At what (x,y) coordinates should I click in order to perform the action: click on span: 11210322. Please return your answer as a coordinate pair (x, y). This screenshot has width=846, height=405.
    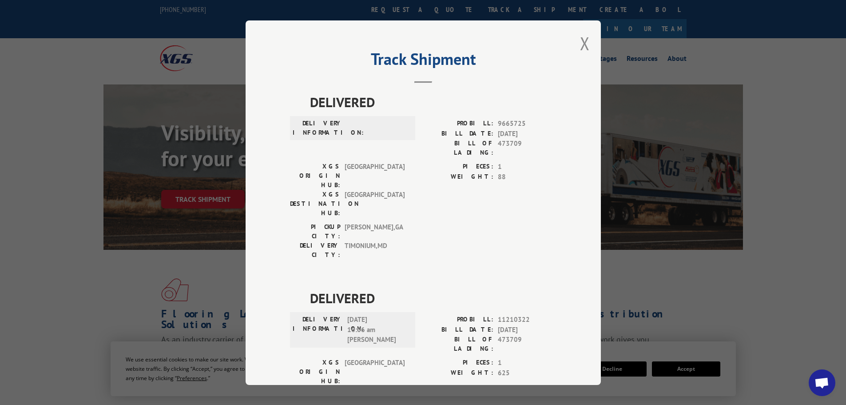
    Looking at the image, I should click on (527, 319).